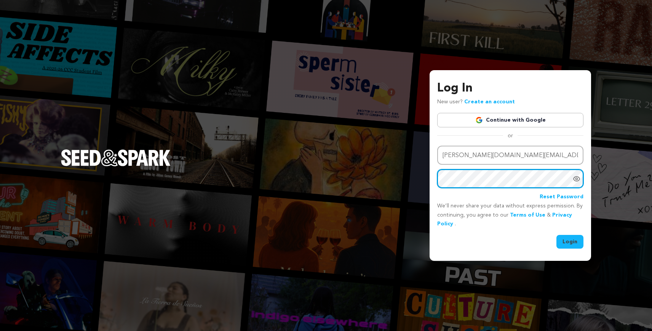 This screenshot has height=331, width=652. Describe the element at coordinates (570, 242) in the screenshot. I see `button: Login` at that location.